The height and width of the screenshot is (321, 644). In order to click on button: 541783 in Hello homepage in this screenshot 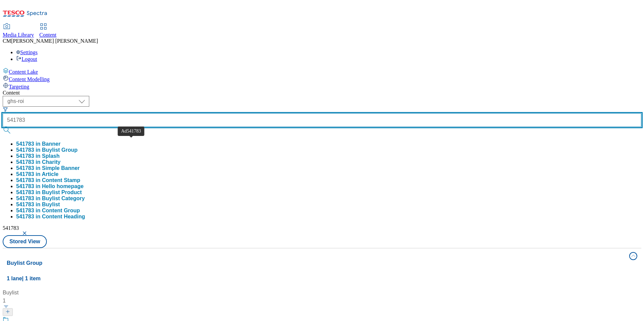, I will do `click(50, 186)`.